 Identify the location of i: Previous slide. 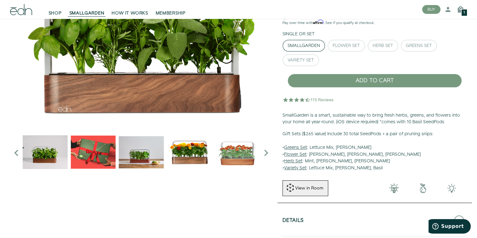
(16, 153).